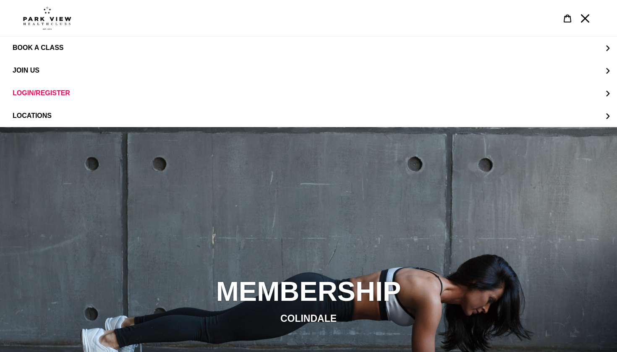  I want to click on img: Park view health clubs is a gym near you., so click(47, 18).